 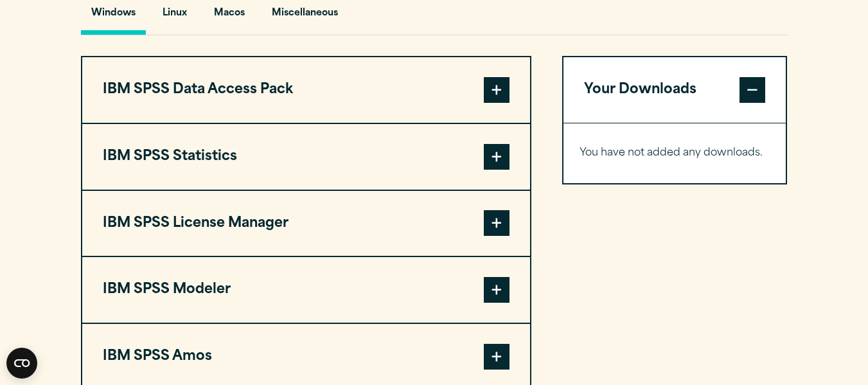 What do you see at coordinates (674, 153) in the screenshot?
I see `div: Your Downloads` at bounding box center [674, 153].